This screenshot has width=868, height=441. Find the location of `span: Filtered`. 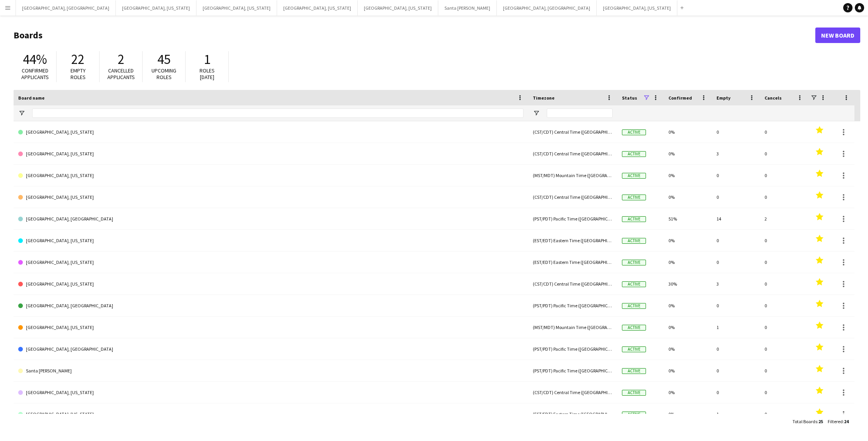

span: Filtered is located at coordinates (835, 422).